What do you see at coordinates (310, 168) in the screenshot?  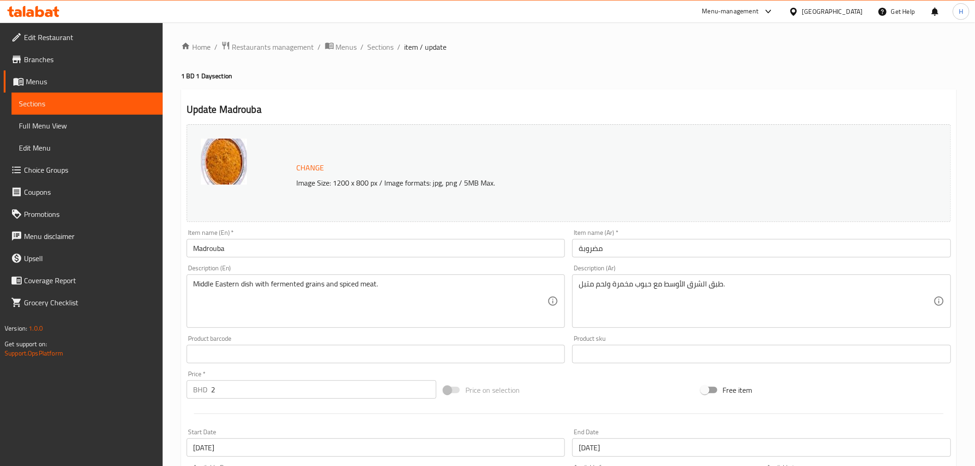 I see `span: Change` at bounding box center [310, 168].